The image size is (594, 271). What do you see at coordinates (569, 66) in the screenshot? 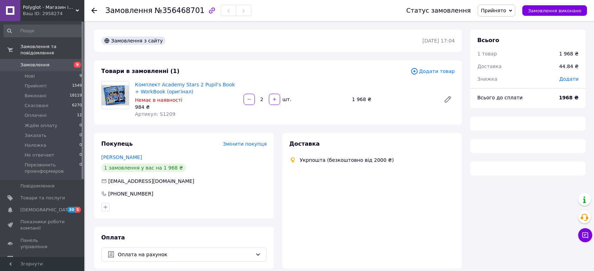
I see `div: 44.84 ₴` at bounding box center [569, 66].